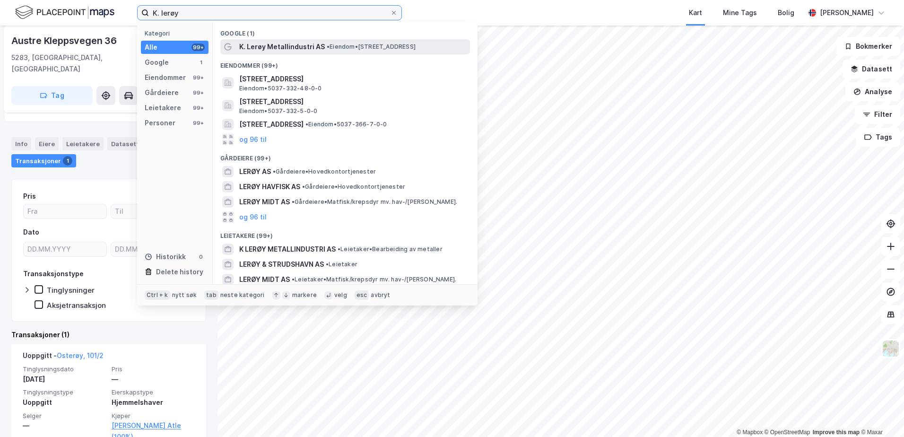  Describe the element at coordinates (740, 13) in the screenshot. I see `div: Mine Tags` at that location.